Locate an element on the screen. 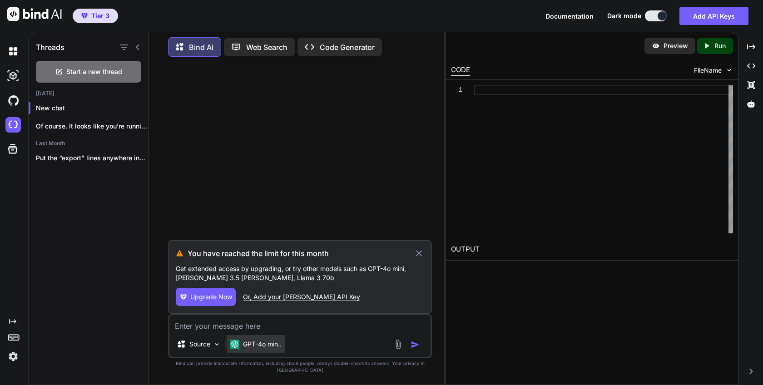 Image resolution: width=763 pixels, height=385 pixels. span: Tier 3 is located at coordinates (100, 16).